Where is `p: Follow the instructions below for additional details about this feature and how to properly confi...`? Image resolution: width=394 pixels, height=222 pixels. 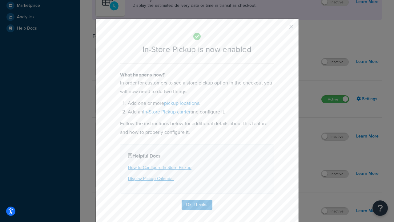 p: Follow the instructions below for additional details about this feature and how to properly confi... is located at coordinates (197, 128).